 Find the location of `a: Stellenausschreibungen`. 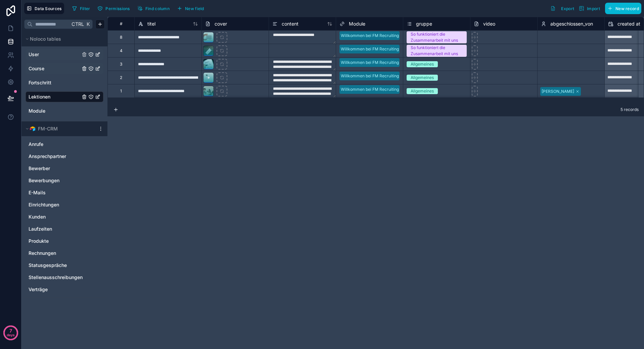

a: Stellenausschreibungen is located at coordinates (58, 277).